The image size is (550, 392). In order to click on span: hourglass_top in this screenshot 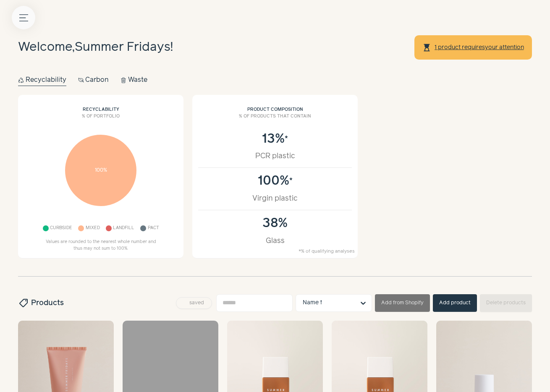, I will do `click(426, 47)`.